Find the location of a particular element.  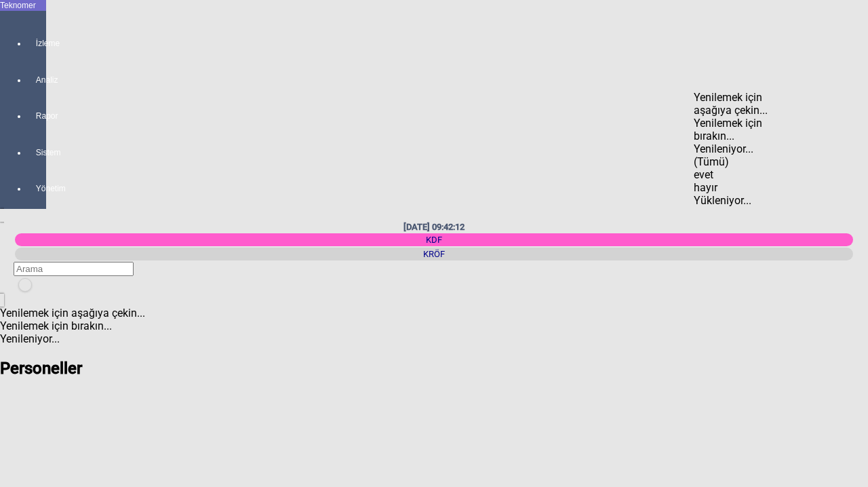

div: KRÖF is located at coordinates (434, 254).